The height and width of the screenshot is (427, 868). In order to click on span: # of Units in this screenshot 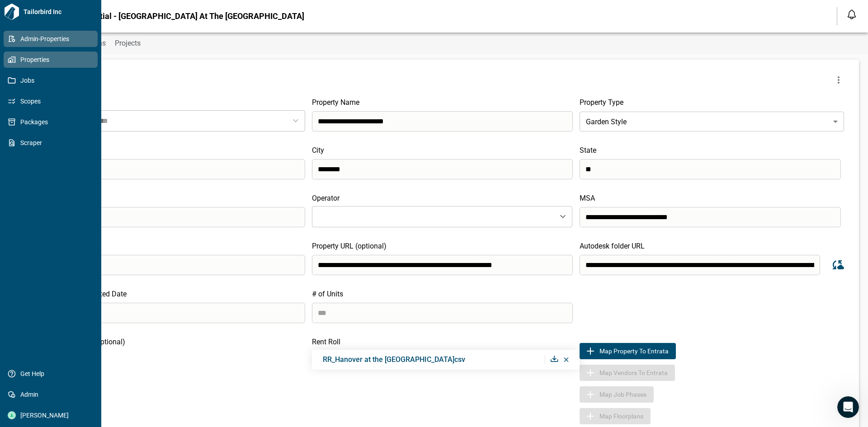, I will do `click(327, 294)`.